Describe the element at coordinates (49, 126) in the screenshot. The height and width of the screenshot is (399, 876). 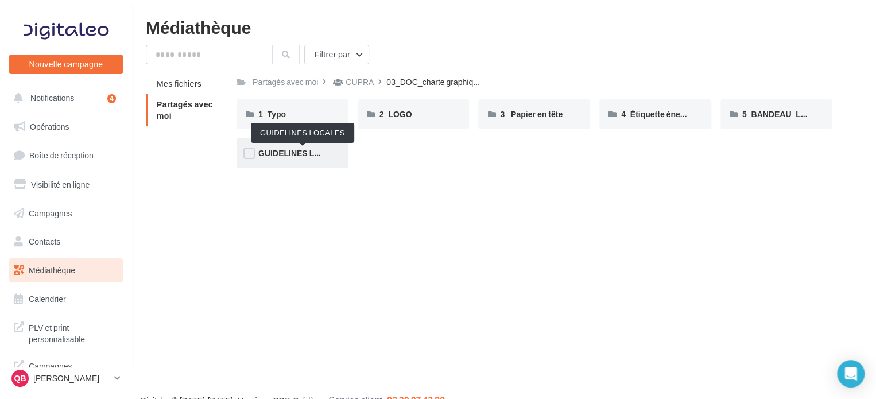
I see `span: Opérations` at that location.